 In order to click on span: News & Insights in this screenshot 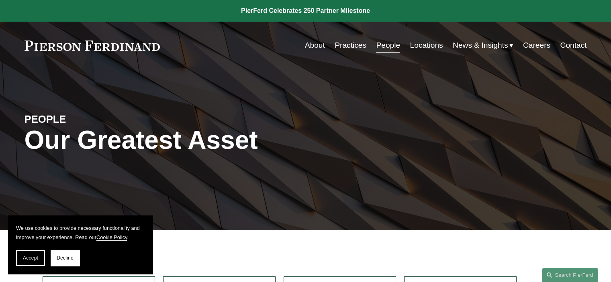, I will do `click(480, 45)`.